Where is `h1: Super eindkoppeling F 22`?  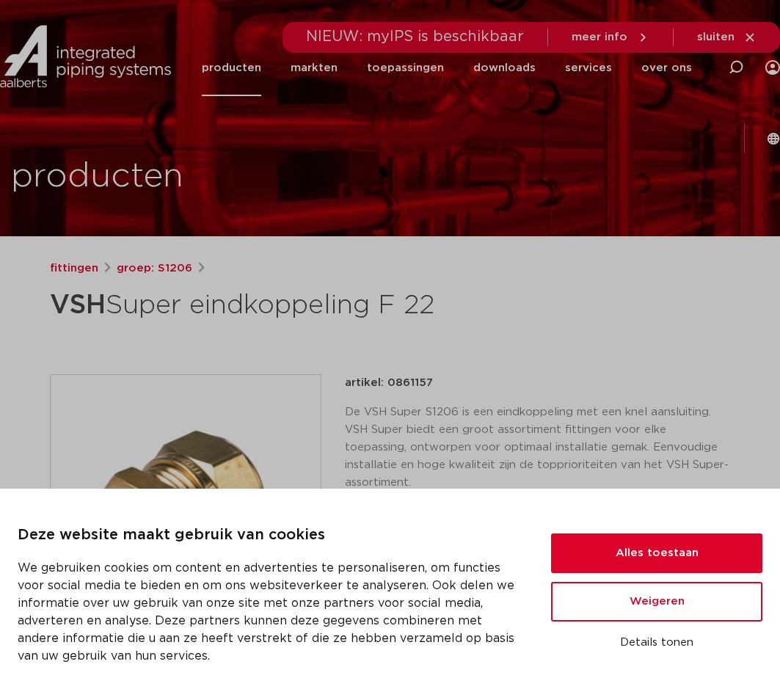
h1: Super eindkoppeling F 22 is located at coordinates (274, 305).